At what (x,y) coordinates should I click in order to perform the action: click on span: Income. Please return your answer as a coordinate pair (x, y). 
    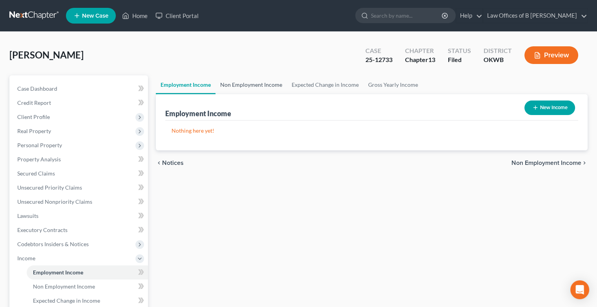
    Looking at the image, I should click on (26, 258).